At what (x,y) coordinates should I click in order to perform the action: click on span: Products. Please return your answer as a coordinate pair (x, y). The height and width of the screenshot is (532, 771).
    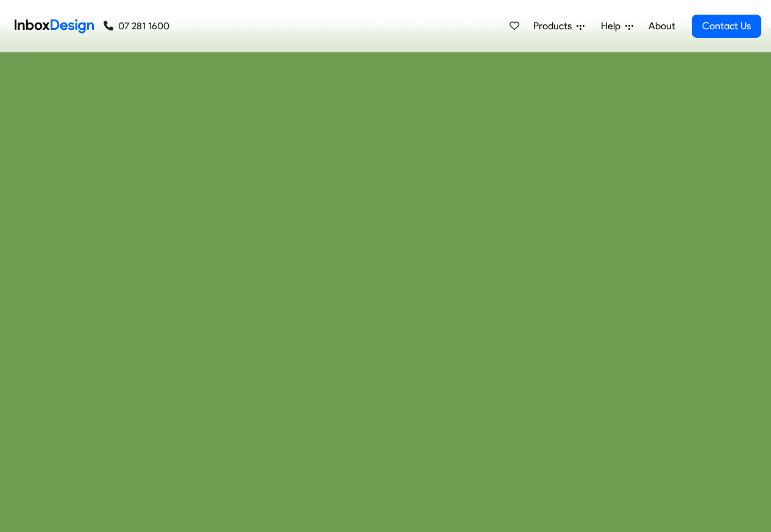
    Looking at the image, I should click on (555, 26).